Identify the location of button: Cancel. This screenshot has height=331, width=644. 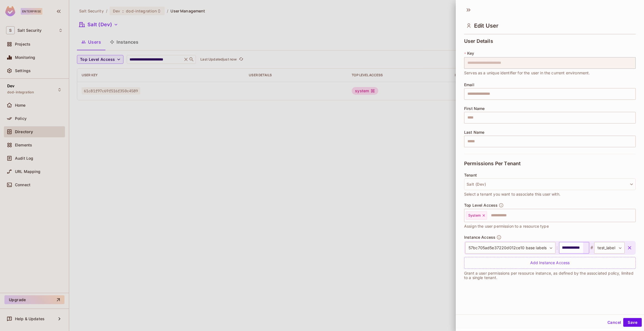
(614, 322).